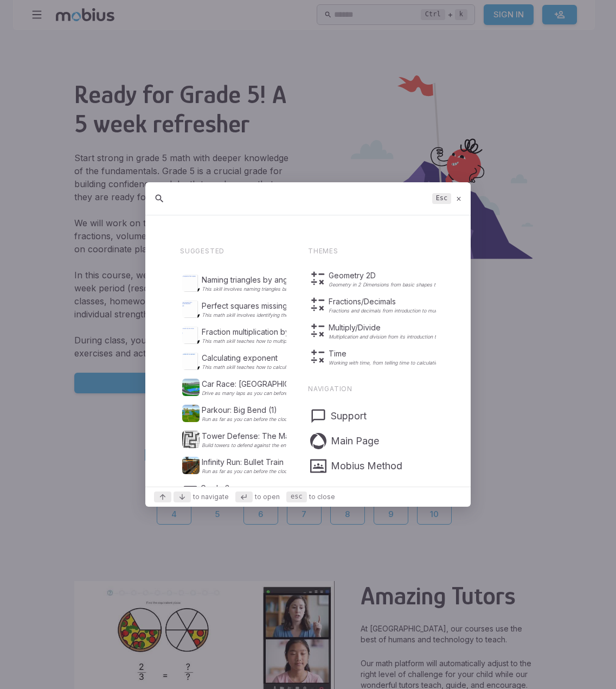 The image size is (616, 689). Describe the element at coordinates (191, 465) in the screenshot. I see `img: Infinity Run: Bullet Train` at that location.